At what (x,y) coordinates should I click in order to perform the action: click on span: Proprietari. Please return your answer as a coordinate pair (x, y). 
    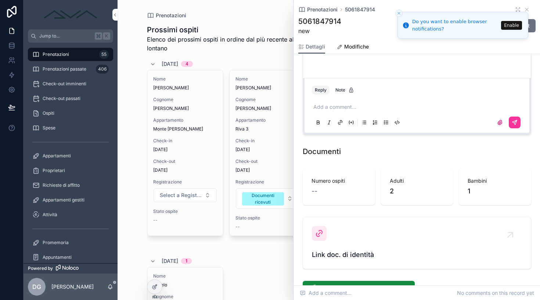
    Looking at the image, I should click on (54, 170).